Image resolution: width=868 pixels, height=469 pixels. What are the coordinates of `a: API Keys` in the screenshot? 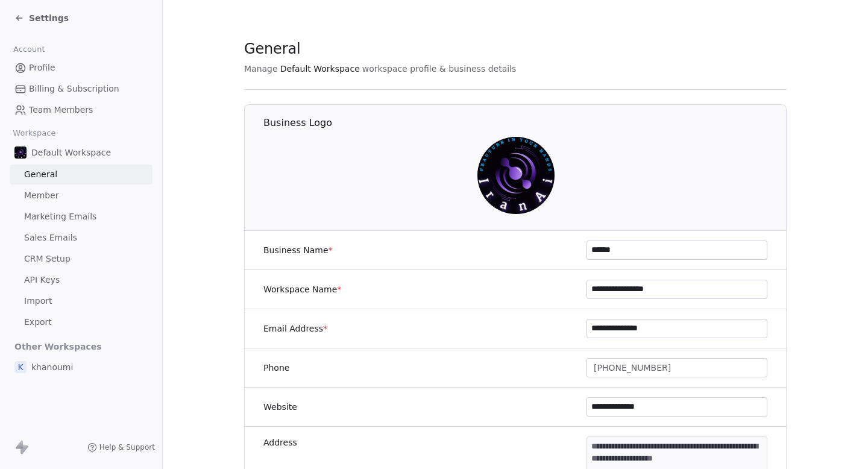 It's located at (81, 280).